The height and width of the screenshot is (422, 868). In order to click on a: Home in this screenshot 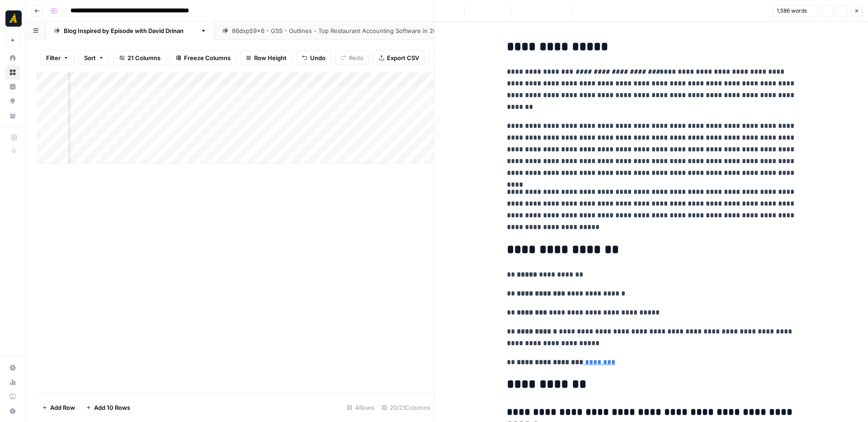, I will do `click(12, 58)`.